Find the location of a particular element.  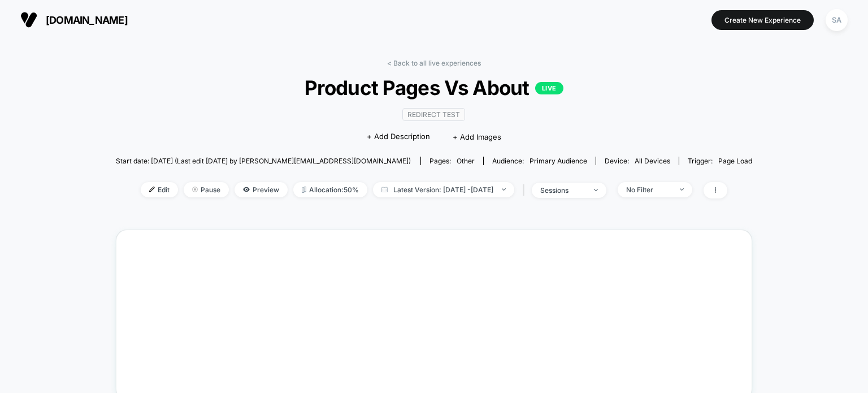

a: < Back to all live experiences is located at coordinates (434, 62).